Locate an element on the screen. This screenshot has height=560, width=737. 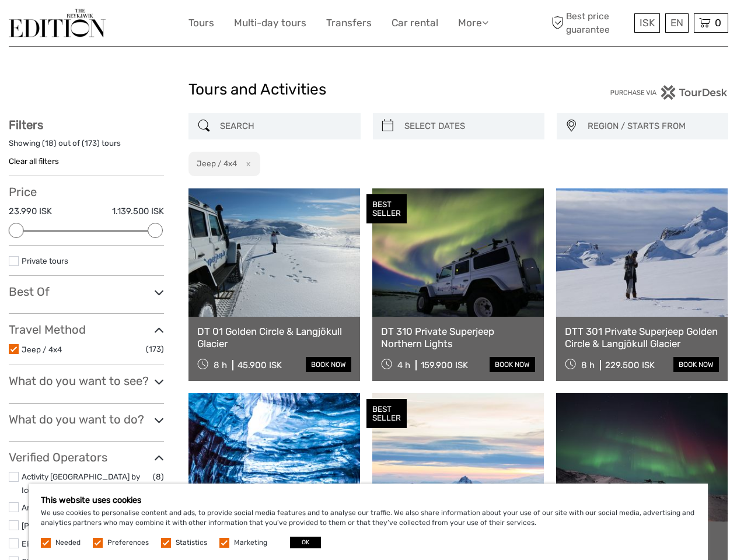
a: Elite-Chauffeur is located at coordinates (50, 544).